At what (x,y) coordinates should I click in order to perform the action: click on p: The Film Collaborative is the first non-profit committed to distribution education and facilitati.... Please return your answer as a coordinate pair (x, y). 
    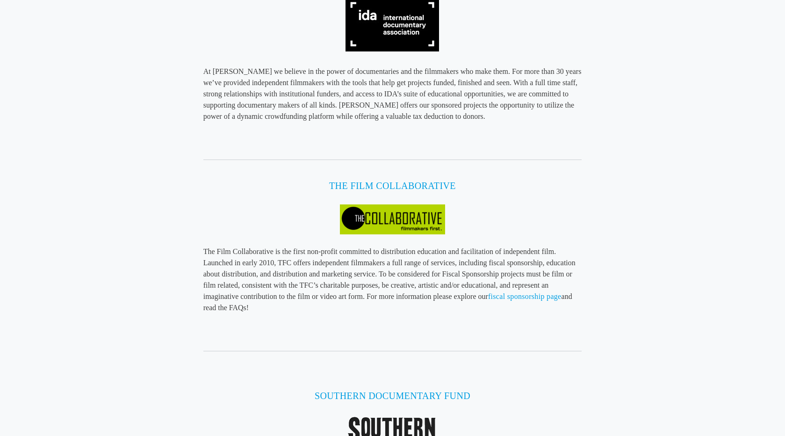
    Looking at the image, I should click on (393, 280).